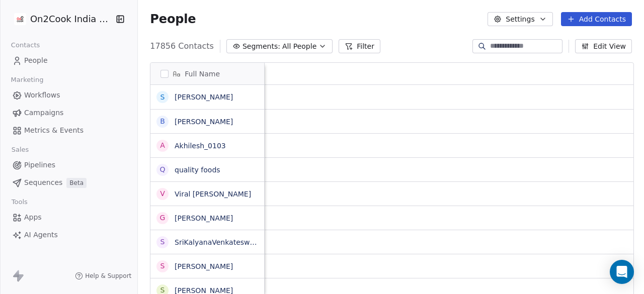  Describe the element at coordinates (299, 46) in the screenshot. I see `span: All People` at that location.